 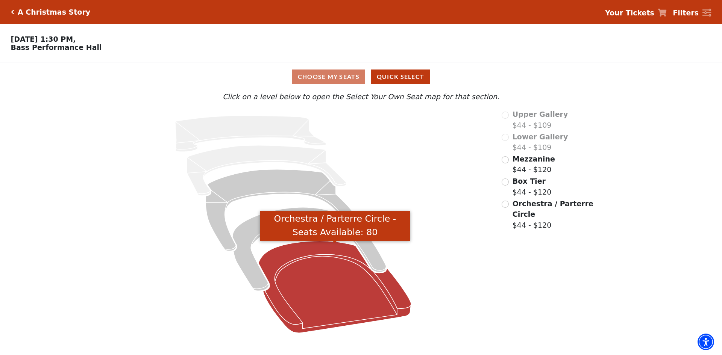 I want to click on a: Filters, so click(x=692, y=13).